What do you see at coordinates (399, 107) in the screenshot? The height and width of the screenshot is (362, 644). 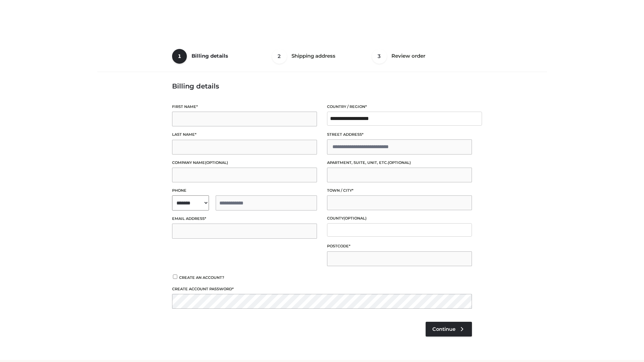 I see `label: Country / Region` at bounding box center [399, 107].